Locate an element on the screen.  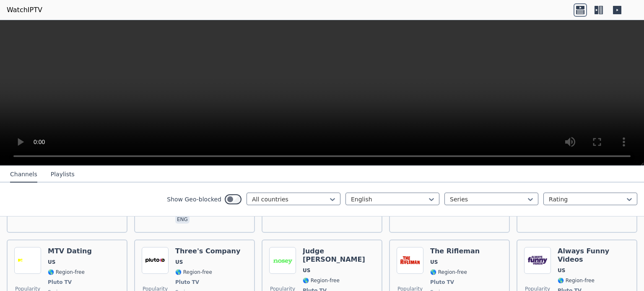
img: Always Funny Videos is located at coordinates (537, 260).